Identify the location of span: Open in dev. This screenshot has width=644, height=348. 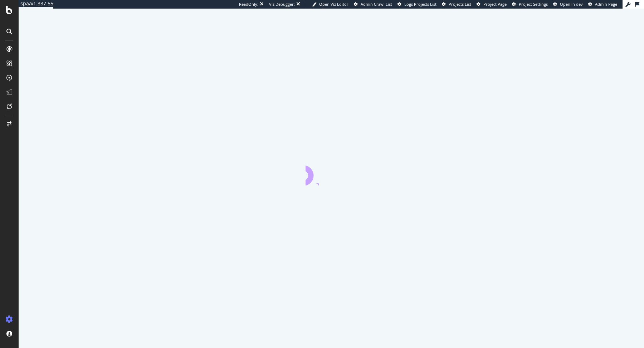
(571, 4).